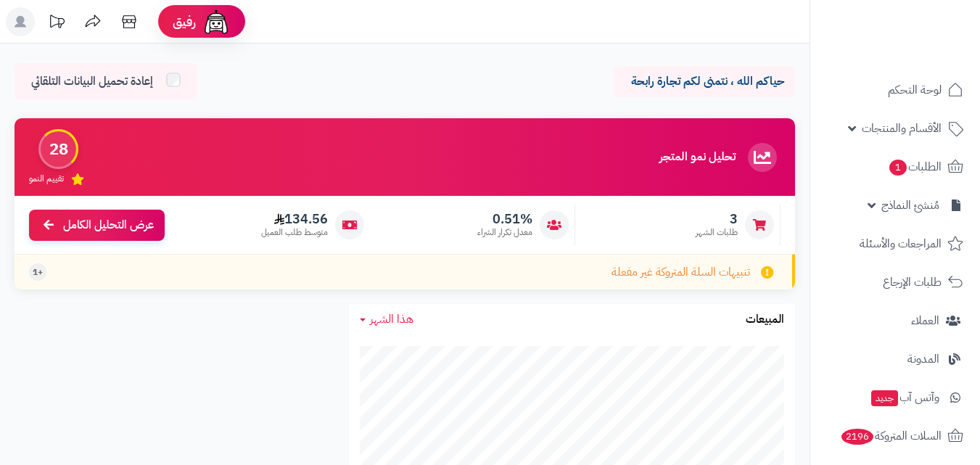 The width and height of the screenshot is (980, 465). Describe the element at coordinates (46, 178) in the screenshot. I see `span: تقييم النمو` at that location.